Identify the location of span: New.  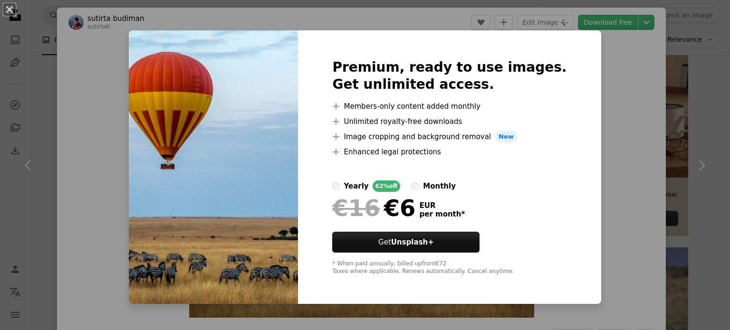
(506, 137).